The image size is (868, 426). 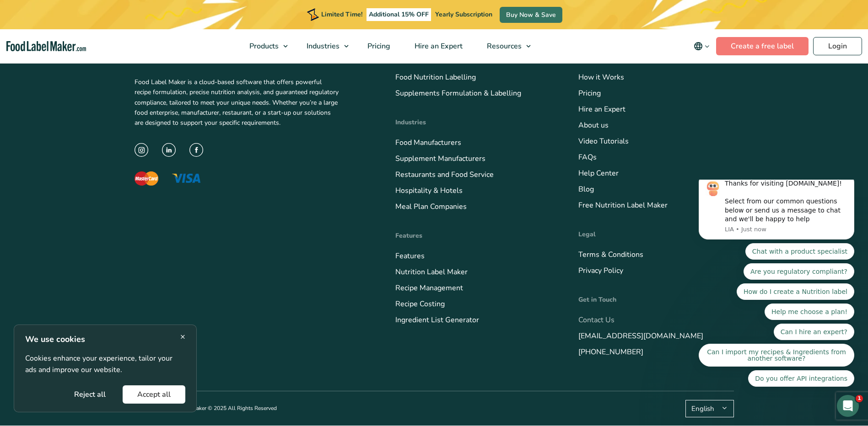 What do you see at coordinates (114, 92) in the screenshot?
I see `button: Quick reply: Are you regulatory compliant?` at bounding box center [114, 92].